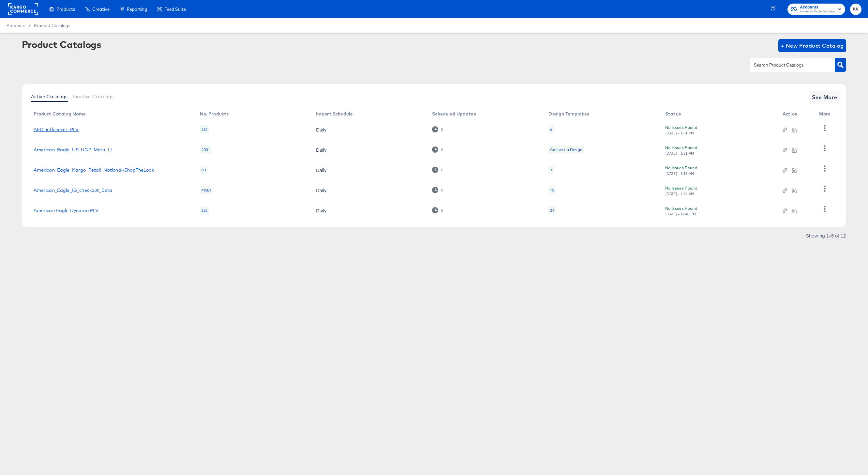  What do you see at coordinates (787, 65) in the screenshot?
I see `input: Search Product Catalogs` at bounding box center [787, 65].